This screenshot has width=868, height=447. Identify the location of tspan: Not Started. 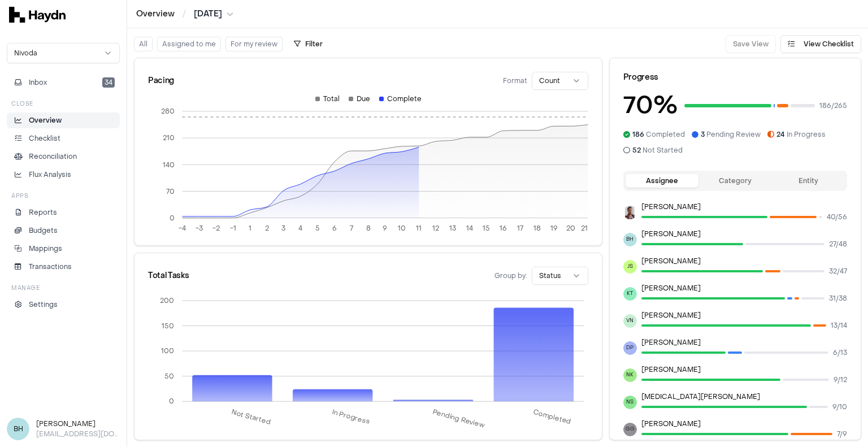
(251, 417).